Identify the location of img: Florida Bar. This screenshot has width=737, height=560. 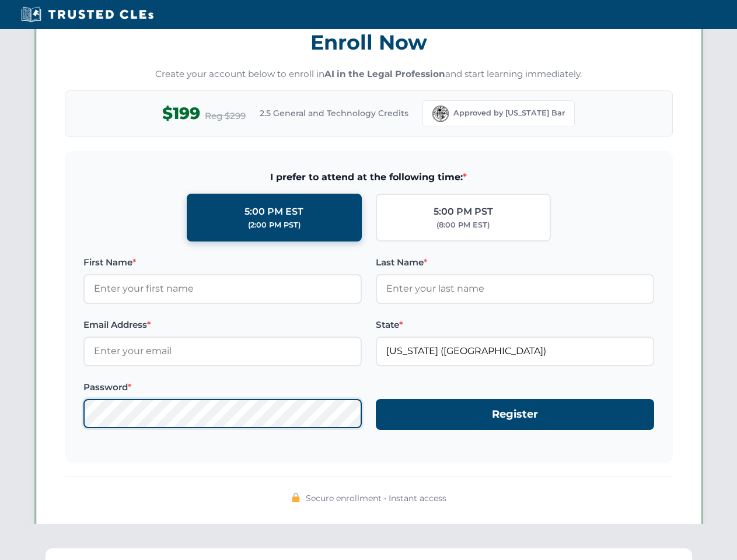
(440, 114).